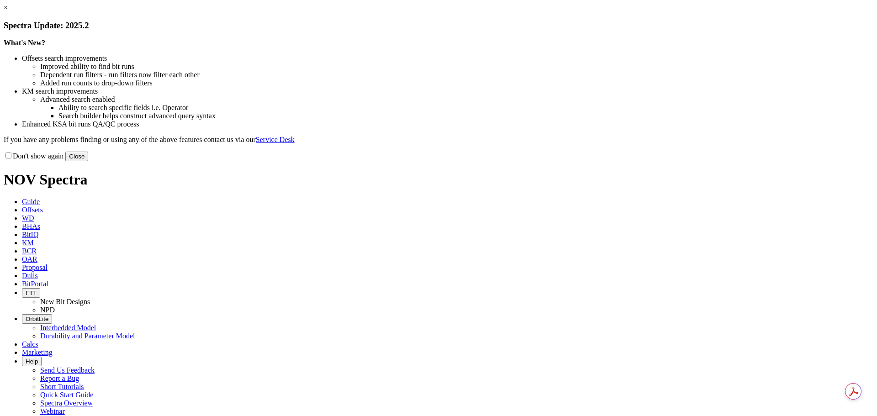  I want to click on li: Advanced search enabled, so click(457, 100).